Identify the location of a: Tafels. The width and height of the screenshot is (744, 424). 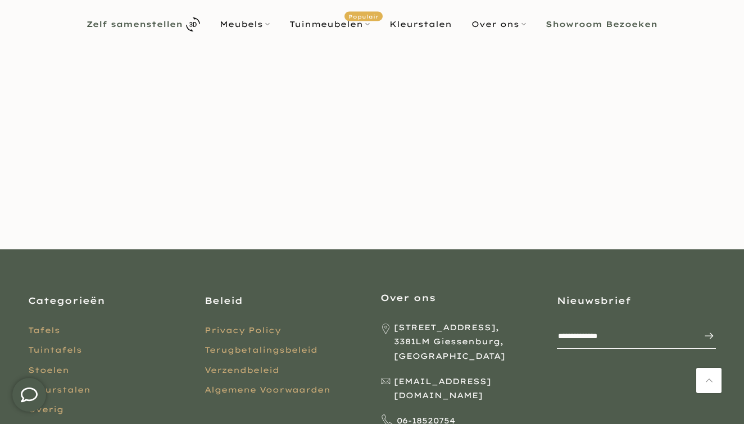
(44, 330).